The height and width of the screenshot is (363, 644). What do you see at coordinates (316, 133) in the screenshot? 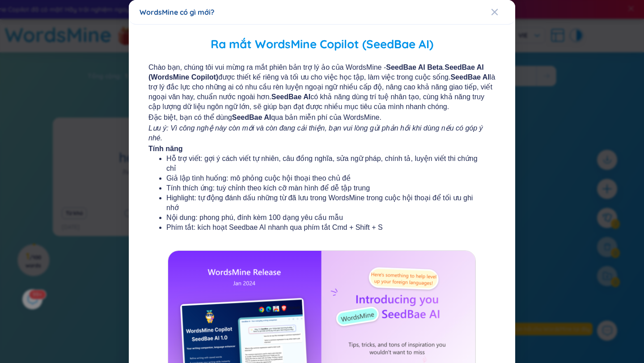
I see `i: Lưu ý: Vì công nghệ này còn mới và còn đang cải thiện, bạn vui lòng gửi phản hồi khi dùng nếu có ...` at bounding box center [316, 133].